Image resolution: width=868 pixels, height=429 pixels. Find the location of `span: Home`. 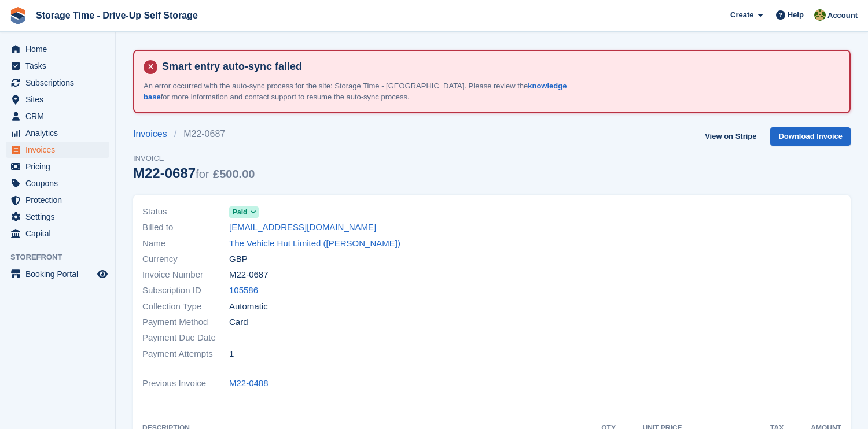

span: Home is located at coordinates (60, 49).